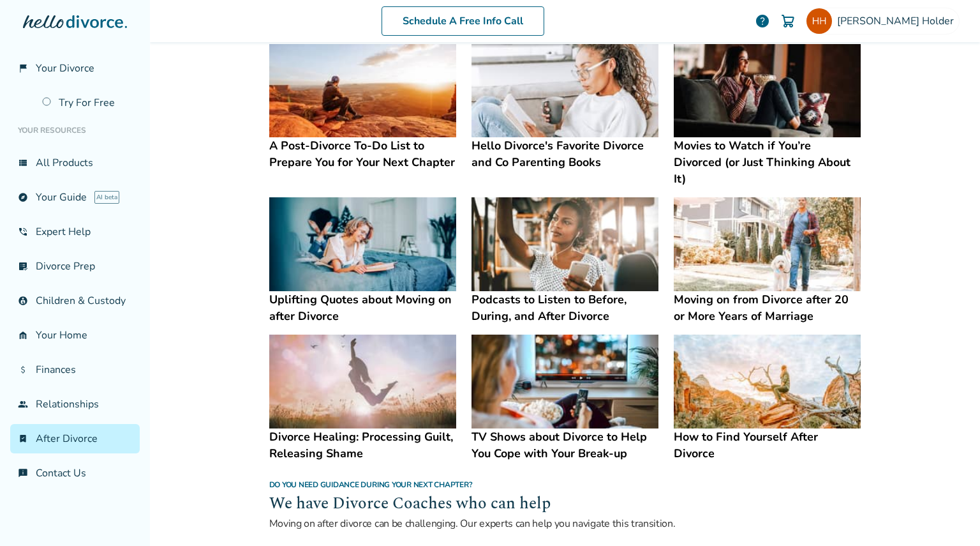 This screenshot has height=546, width=980. I want to click on img: TV Shows about Divorce to Help You Cope with Your Break-up, so click(565, 382).